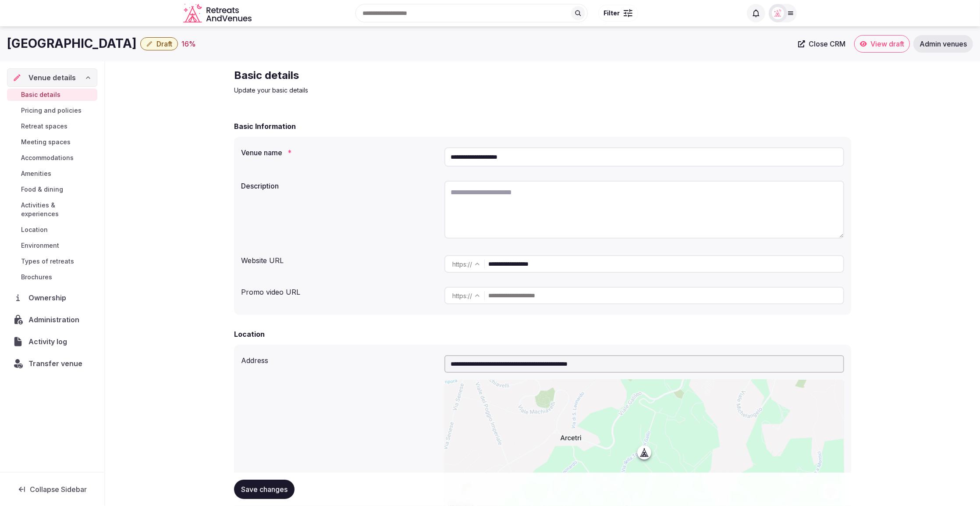  Describe the element at coordinates (52, 95) in the screenshot. I see `a: Basic details` at that location.